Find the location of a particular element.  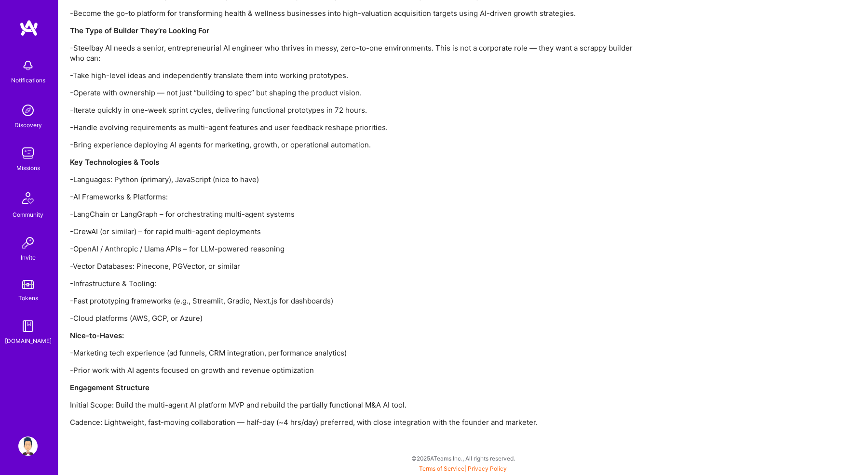

div: © 2025 ATeams Inc., All rights reserved. is located at coordinates (463, 459).